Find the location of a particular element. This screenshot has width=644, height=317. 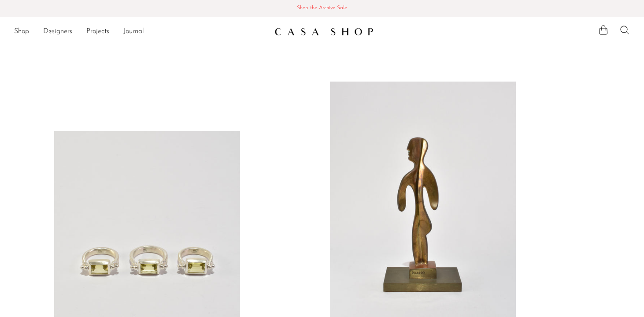

a: Designers is located at coordinates (58, 32).